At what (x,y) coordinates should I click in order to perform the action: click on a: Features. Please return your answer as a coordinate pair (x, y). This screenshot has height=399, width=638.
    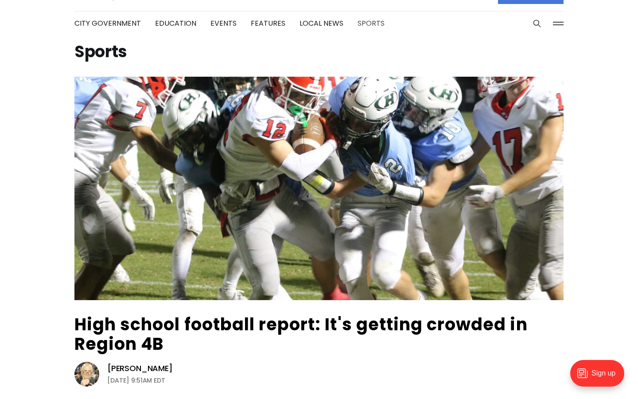
    Looking at the image, I should click on (268, 23).